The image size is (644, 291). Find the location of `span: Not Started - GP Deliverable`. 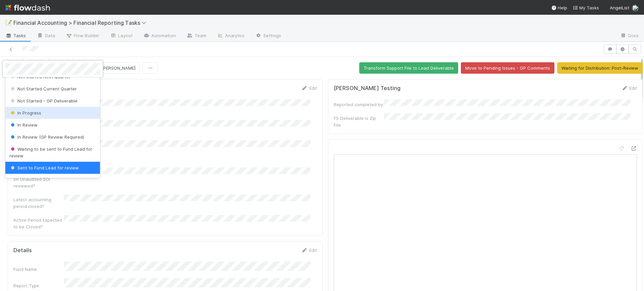

span: Not Started - GP Deliverable is located at coordinates (43, 101).